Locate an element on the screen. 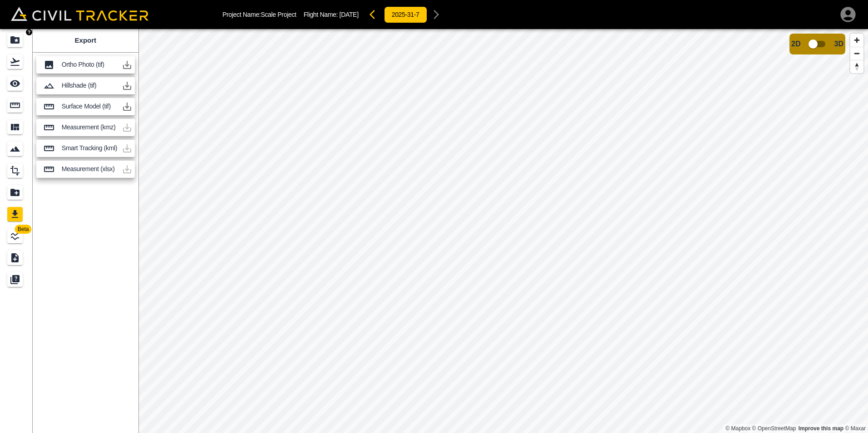  canvas: Map is located at coordinates (503, 231).